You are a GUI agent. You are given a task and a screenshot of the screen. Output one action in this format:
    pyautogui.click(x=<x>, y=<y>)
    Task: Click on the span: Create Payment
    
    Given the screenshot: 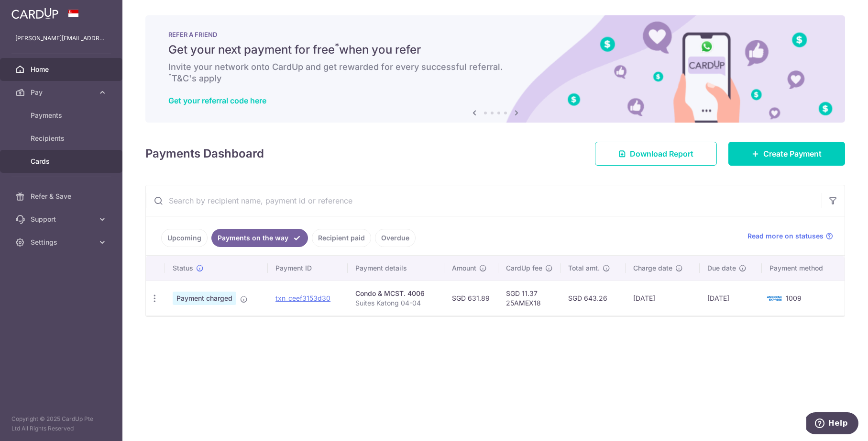 What is the action you would take?
    pyautogui.click(x=793, y=153)
    